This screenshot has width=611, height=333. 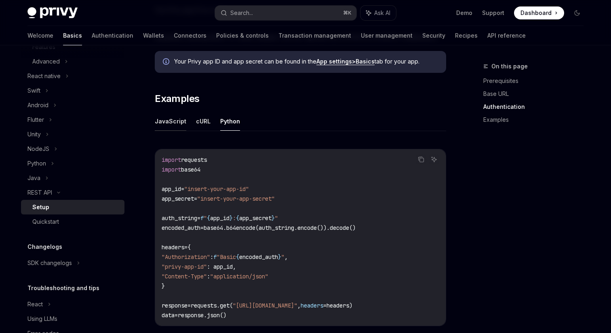 What do you see at coordinates (177, 99) in the screenshot?
I see `span: Examples` at bounding box center [177, 99].